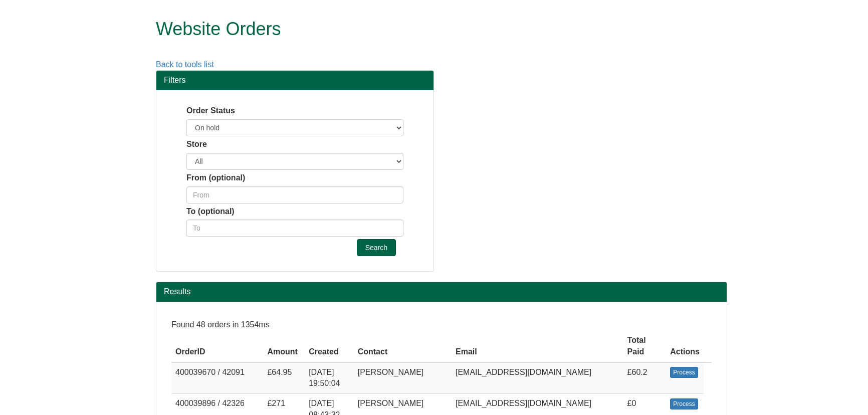  Describe the element at coordinates (645, 377) in the screenshot. I see `td: £60.2` at that location.